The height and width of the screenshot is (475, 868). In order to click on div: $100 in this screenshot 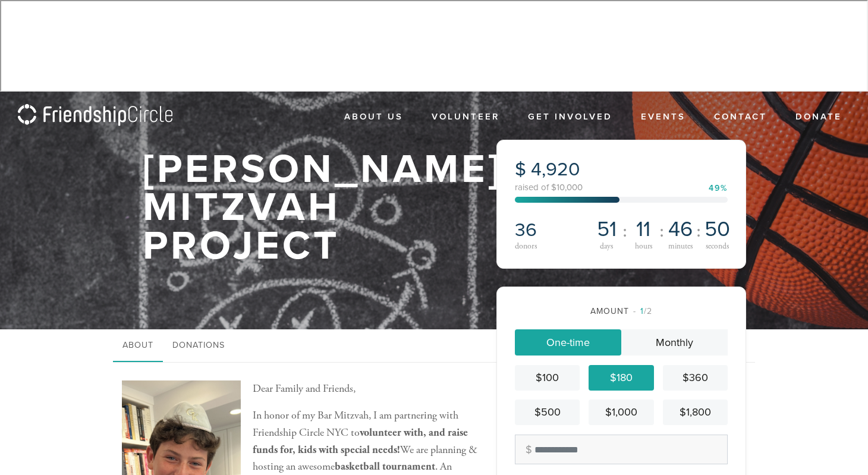, I will do `click(547, 377)`.